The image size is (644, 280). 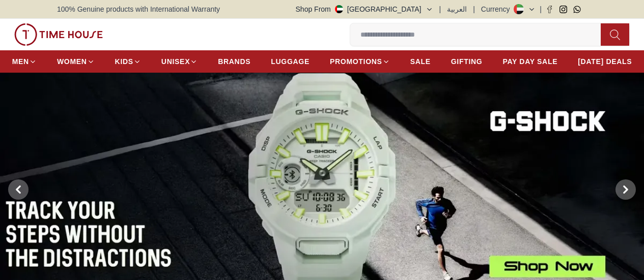 I want to click on a: Instagram, so click(x=563, y=9).